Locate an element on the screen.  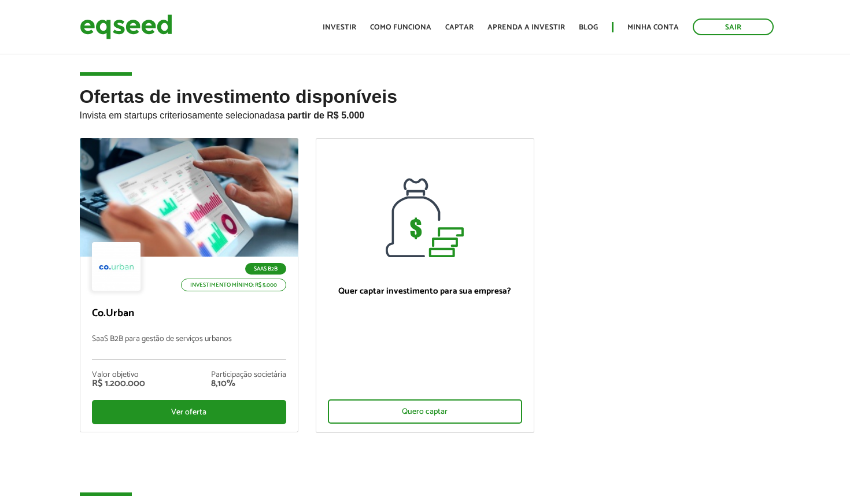
a: Aprenda a investir is located at coordinates (526, 27).